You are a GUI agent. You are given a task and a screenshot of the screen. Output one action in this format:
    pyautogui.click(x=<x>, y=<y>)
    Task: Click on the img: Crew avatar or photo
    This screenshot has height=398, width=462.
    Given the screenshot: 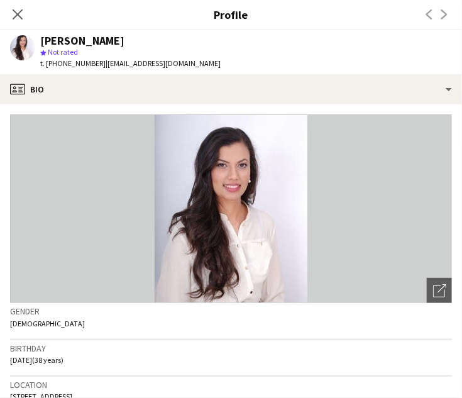 What is the action you would take?
    pyautogui.click(x=231, y=209)
    